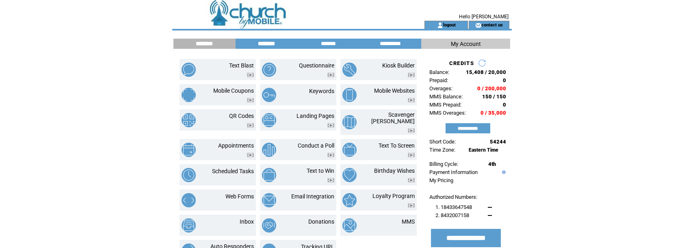 Image resolution: width=684 pixels, height=248 pixels. Describe the element at coordinates (442, 149) in the screenshot. I see `span: Time Zone:` at that location.